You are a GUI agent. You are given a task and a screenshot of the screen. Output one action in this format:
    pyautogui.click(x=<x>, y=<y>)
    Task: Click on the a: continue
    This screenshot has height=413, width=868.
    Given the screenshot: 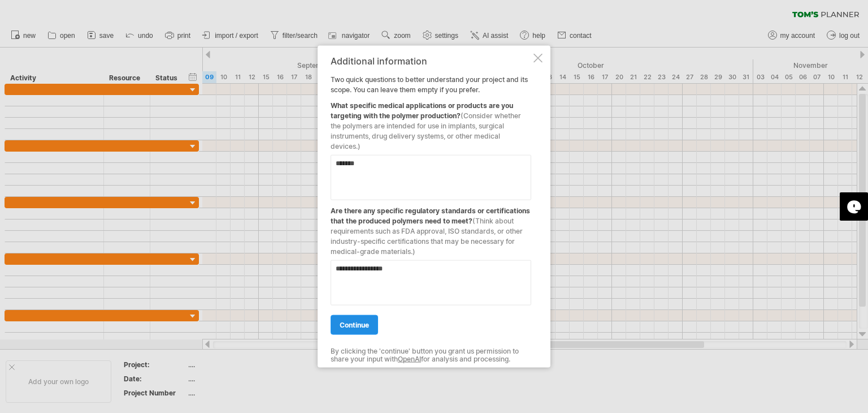 What is the action you would take?
    pyautogui.click(x=354, y=325)
    